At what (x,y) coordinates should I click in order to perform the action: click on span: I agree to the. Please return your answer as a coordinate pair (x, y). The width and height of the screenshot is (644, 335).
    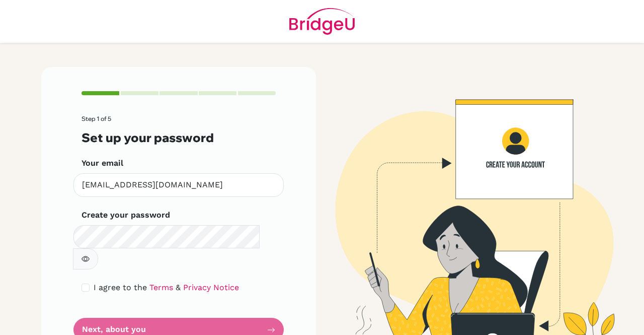
    Looking at the image, I should click on (120, 287).